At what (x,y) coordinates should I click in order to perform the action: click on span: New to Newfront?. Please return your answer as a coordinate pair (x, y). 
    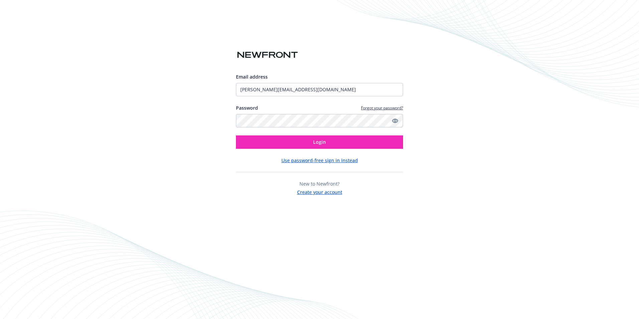
    Looking at the image, I should click on (320, 184).